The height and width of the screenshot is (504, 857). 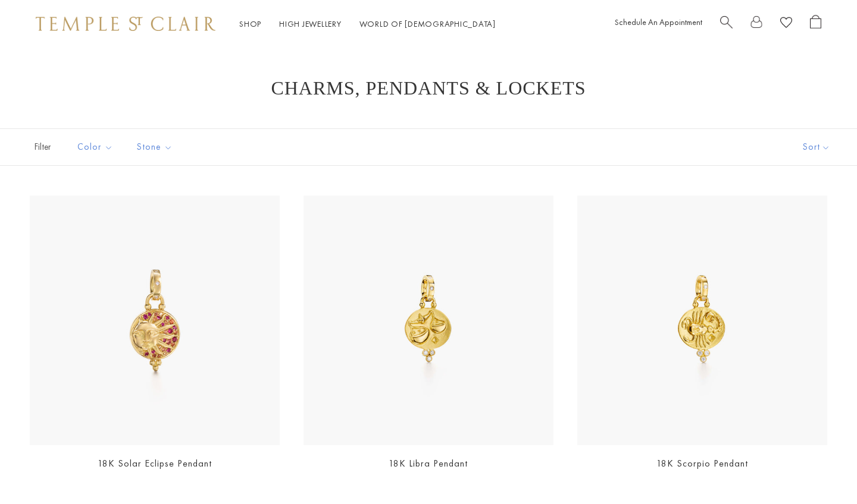 What do you see at coordinates (367, 24) in the screenshot?
I see `nav: Main navigation` at bounding box center [367, 24].